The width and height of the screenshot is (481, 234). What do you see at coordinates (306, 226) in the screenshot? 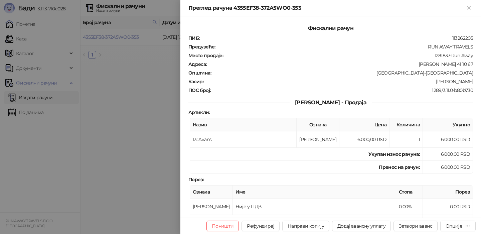
I see `span: Направи копију` at bounding box center [306, 226].